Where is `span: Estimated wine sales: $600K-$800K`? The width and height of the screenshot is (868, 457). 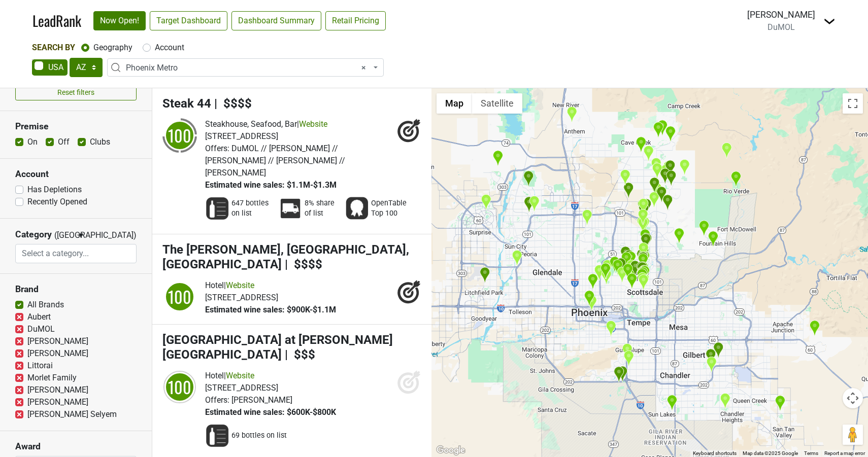 span: Estimated wine sales: $600K-$800K is located at coordinates (270, 412).